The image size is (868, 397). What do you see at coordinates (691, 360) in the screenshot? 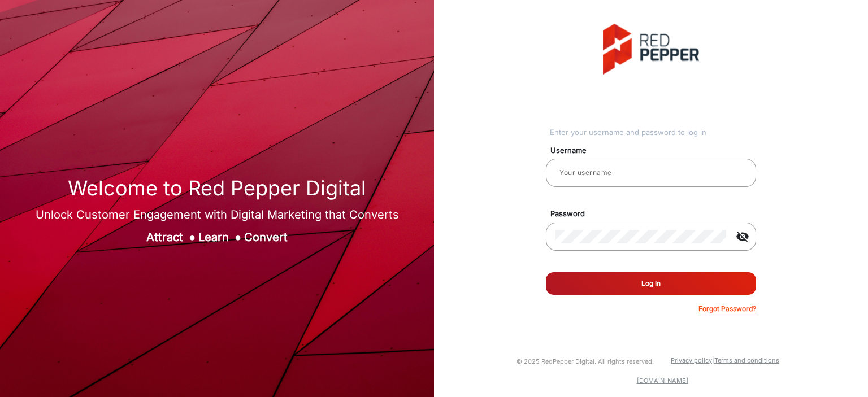
I see `a: Privacy policy` at bounding box center [691, 360].